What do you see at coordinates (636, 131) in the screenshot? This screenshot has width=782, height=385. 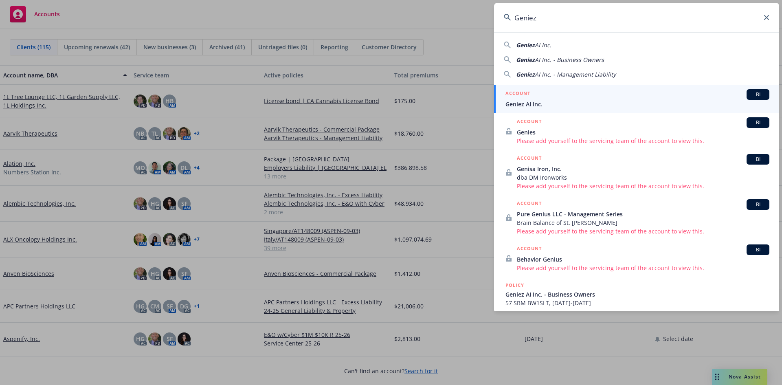 I see `a: ACCOUNTBIGeniesPlease add yourself to the servicing team of the account to view this.` at bounding box center [636, 131].